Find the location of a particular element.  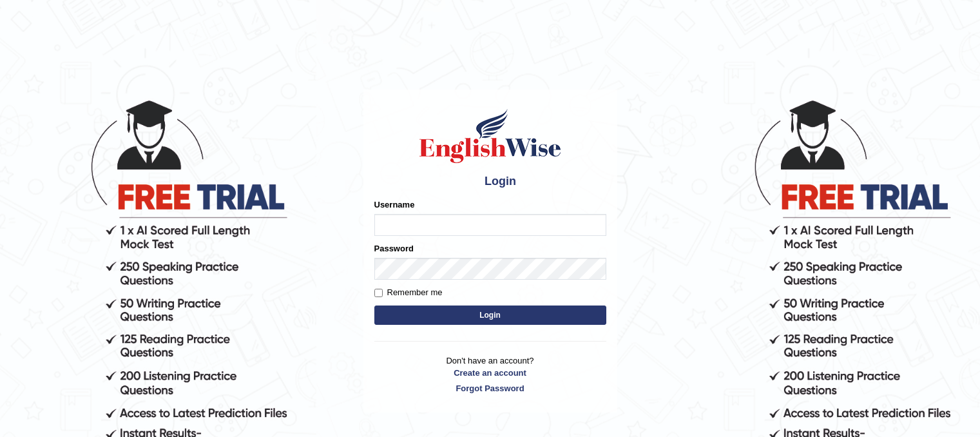

label: Remember me is located at coordinates (408, 293).